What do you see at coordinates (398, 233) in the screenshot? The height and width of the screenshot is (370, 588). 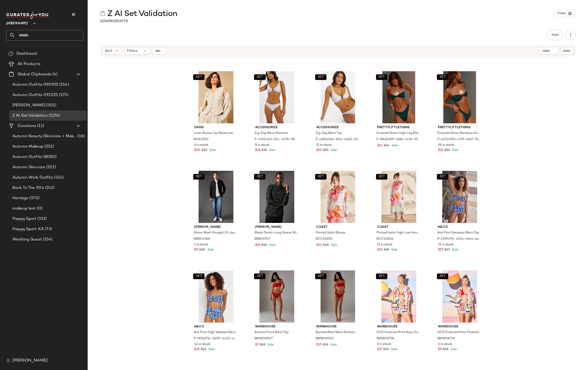 I see `span: Printed Satin High Low Hem Midi Skirt` at bounding box center [398, 233].